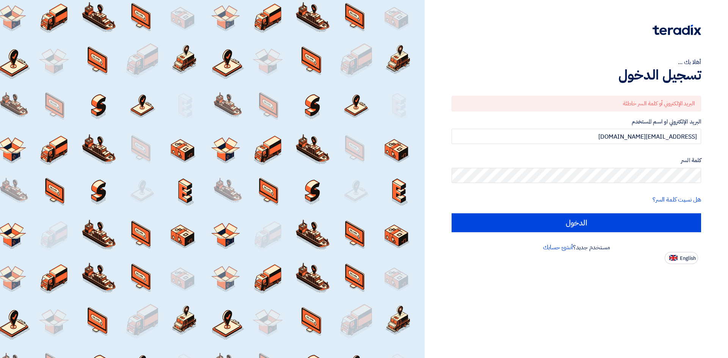 Image resolution: width=728 pixels, height=358 pixels. Describe the element at coordinates (576, 122) in the screenshot. I see `label: البريد الإلكتروني او اسم المستخدم` at that location.